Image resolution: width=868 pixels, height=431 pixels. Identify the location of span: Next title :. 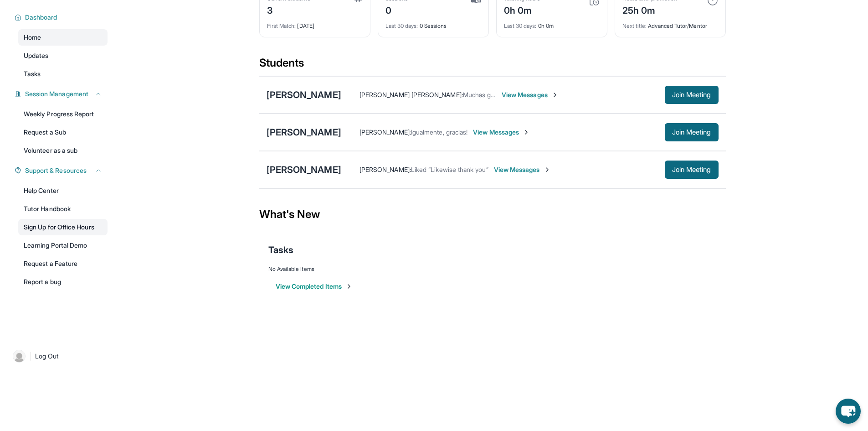
(635, 25).